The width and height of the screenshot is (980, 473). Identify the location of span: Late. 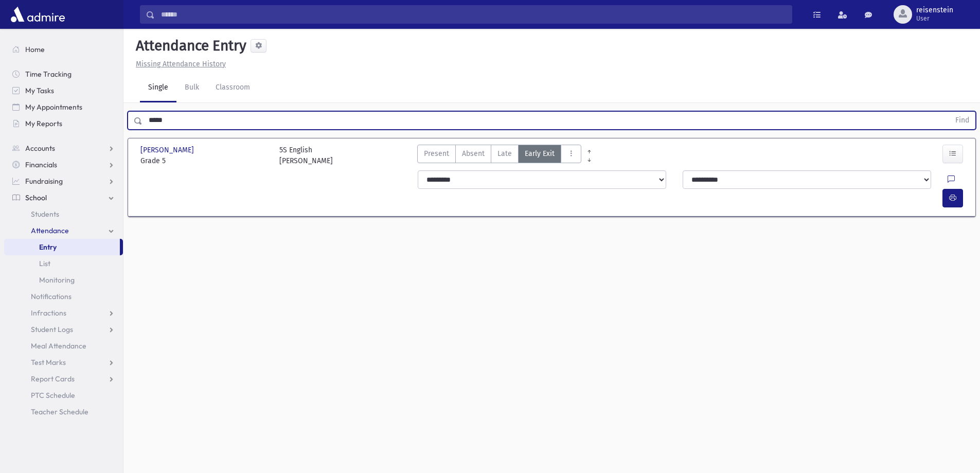
(505, 153).